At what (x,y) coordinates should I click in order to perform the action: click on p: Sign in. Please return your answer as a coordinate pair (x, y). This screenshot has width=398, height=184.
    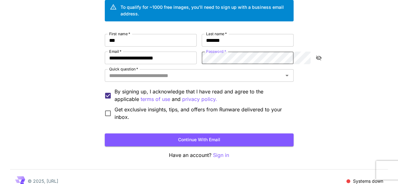
    Looking at the image, I should click on (221, 155).